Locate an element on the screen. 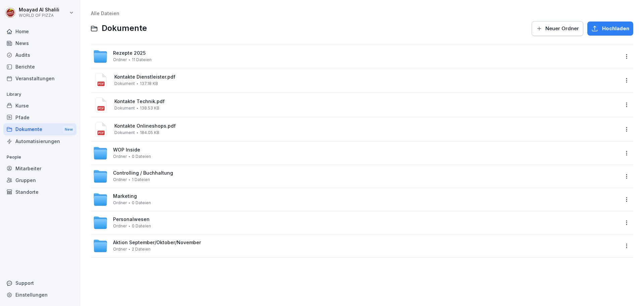 This screenshot has width=644, height=306. span: WOP Inside is located at coordinates (126, 150).